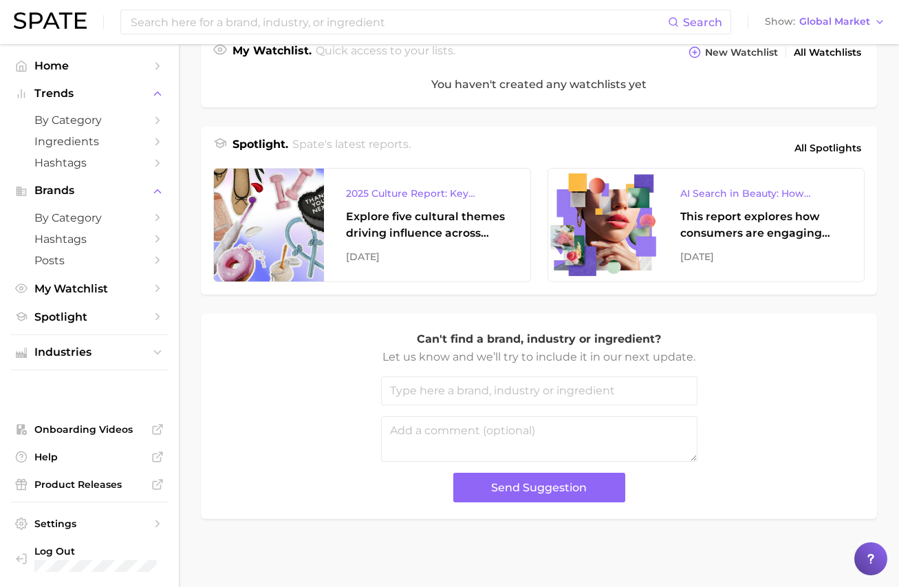  I want to click on span: Ingredients, so click(89, 141).